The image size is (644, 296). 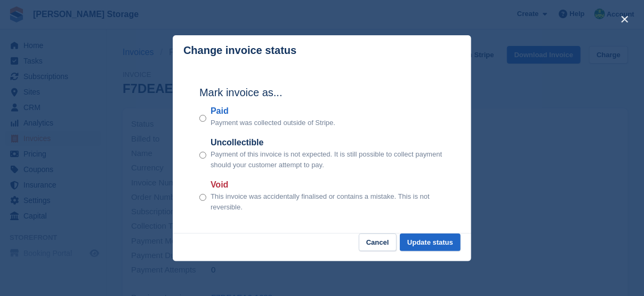 I want to click on label: Paid, so click(x=273, y=111).